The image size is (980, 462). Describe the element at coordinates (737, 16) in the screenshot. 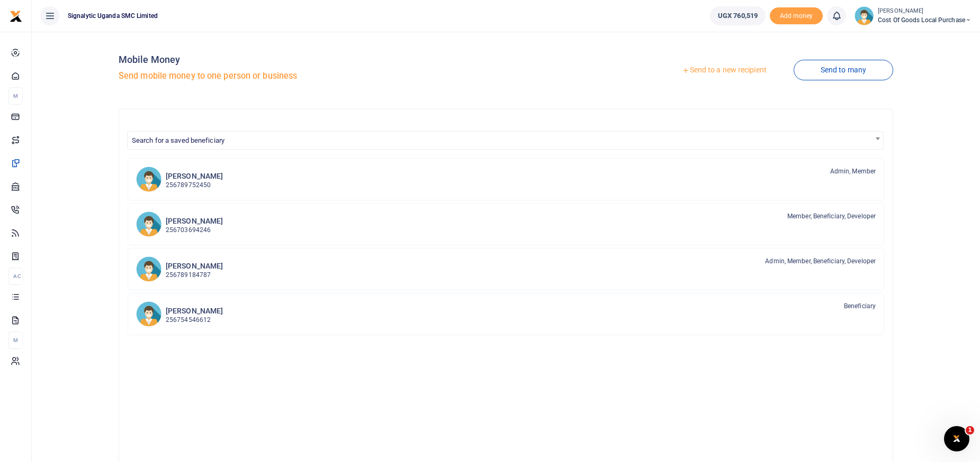

I see `a: UGX 760,519` at that location.